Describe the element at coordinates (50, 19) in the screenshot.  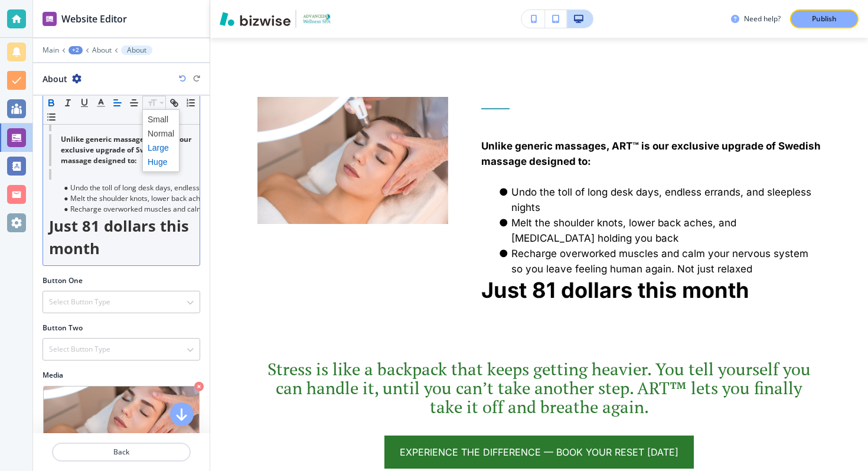
I see `img: editor icon` at that location.